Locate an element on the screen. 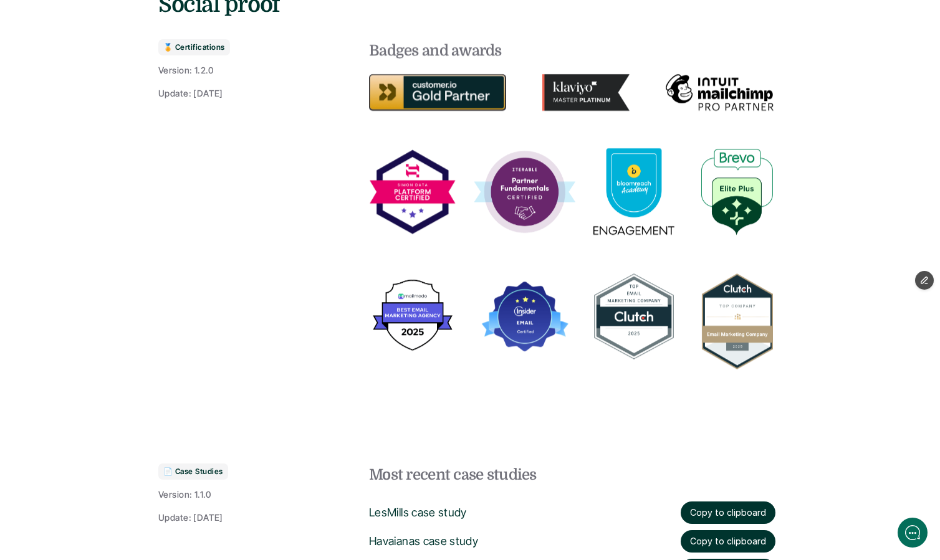 This screenshot has width=940, height=560. h5: Most recent case studies is located at coordinates (556, 475).